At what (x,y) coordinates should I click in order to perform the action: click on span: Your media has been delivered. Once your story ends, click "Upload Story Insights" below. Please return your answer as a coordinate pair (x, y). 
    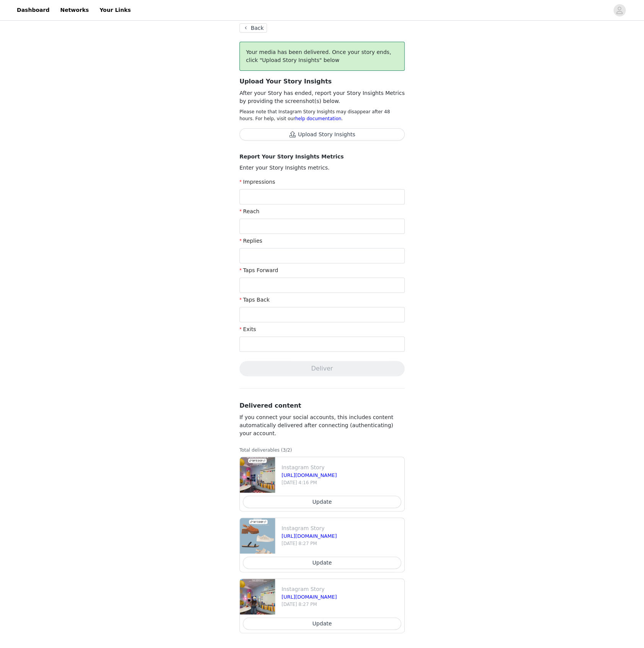
    Looking at the image, I should click on (318, 55).